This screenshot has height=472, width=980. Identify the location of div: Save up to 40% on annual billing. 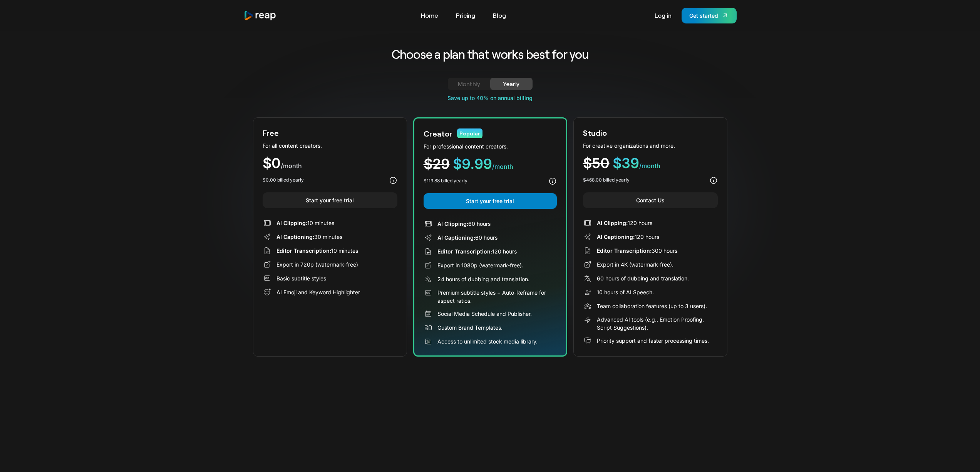
(490, 98).